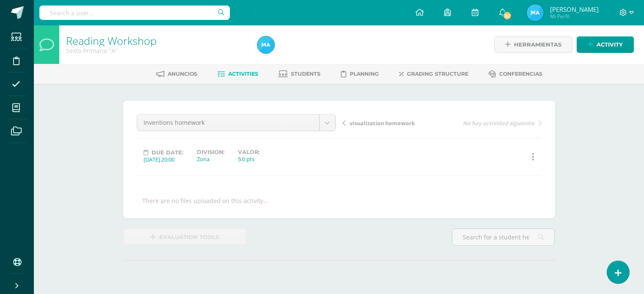 This screenshot has width=644, height=294. I want to click on a: Students, so click(299, 74).